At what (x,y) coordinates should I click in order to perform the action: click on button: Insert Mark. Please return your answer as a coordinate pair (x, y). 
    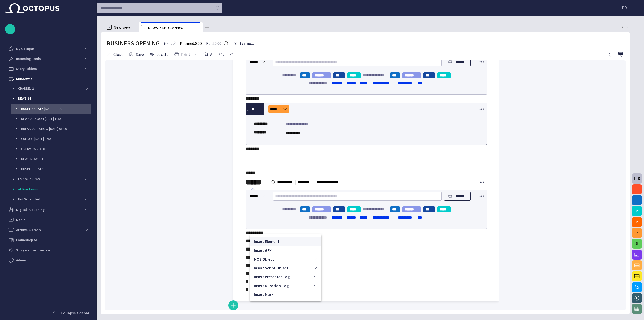
    Looking at the image, I should click on (285, 294).